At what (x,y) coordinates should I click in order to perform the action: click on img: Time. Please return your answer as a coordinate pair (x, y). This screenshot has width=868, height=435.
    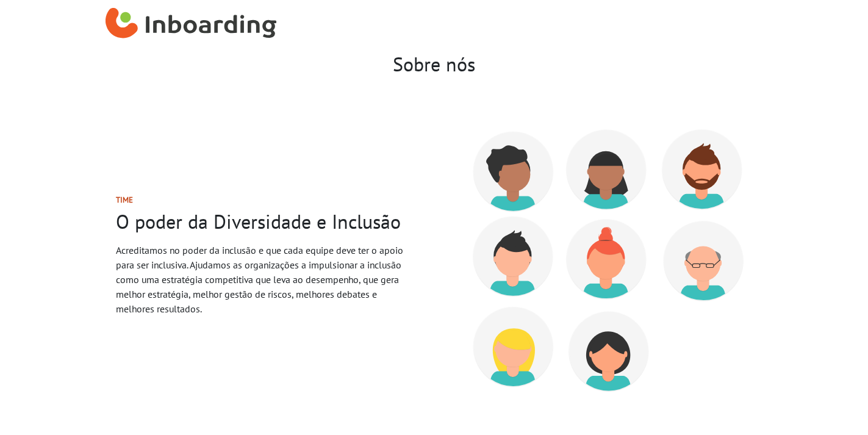
    Looking at the image, I should click on (608, 260).